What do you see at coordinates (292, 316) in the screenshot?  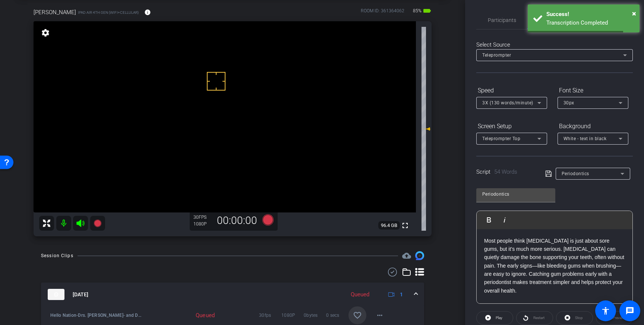 I see `span: 1080P` at bounding box center [292, 316].